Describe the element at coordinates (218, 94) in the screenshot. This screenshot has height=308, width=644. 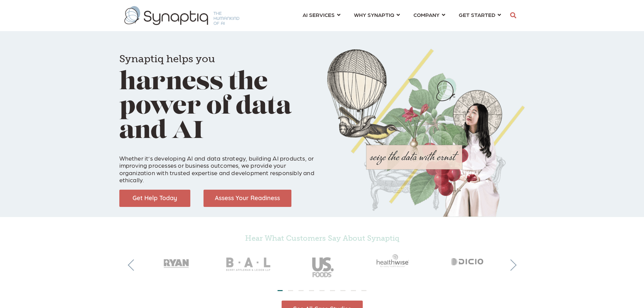
I see `h1: harness the power of data and AI` at that location.